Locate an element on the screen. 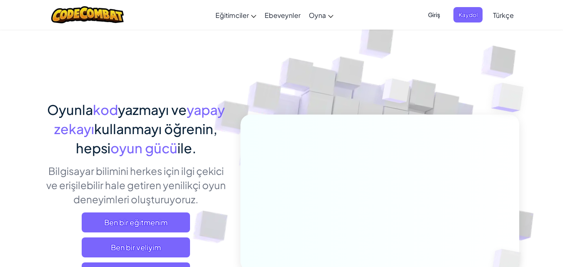  span: Giriş is located at coordinates (434, 15).